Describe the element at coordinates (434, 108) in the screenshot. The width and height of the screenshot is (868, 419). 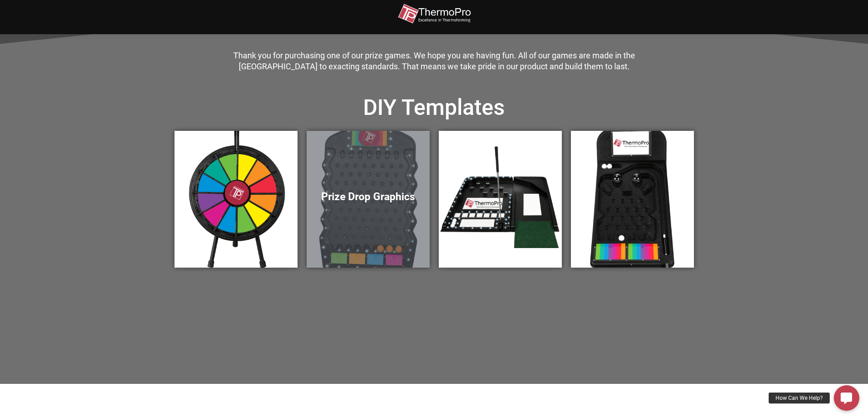
I see `h2: DIY Templates` at that location.